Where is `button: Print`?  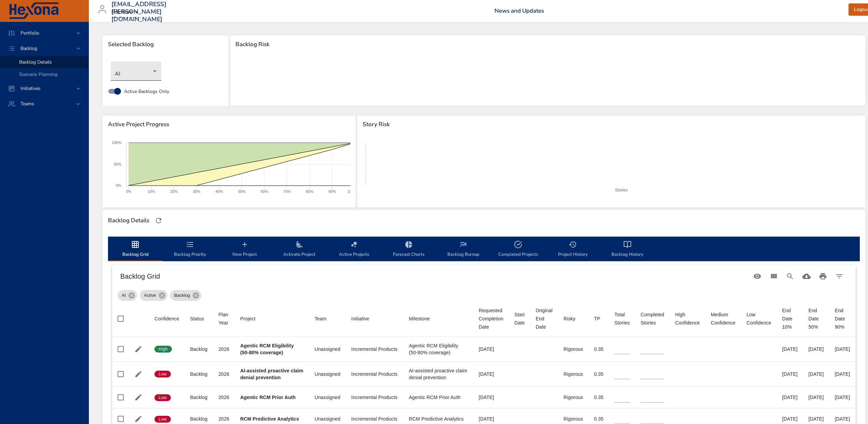 button: Print is located at coordinates (823, 276).